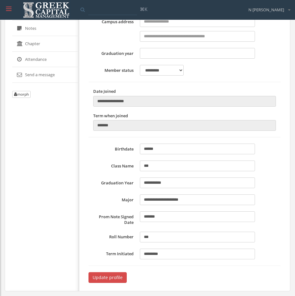  I want to click on label: Term when joined, so click(111, 116).